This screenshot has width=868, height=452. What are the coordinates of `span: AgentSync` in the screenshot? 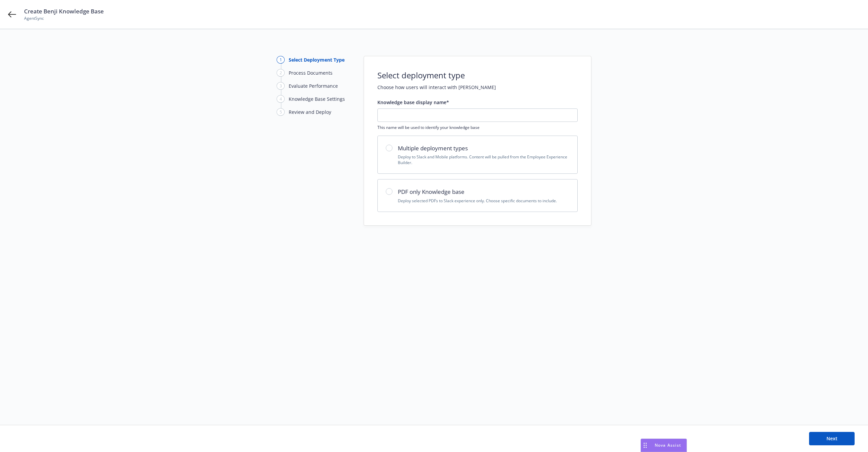 It's located at (64, 18).